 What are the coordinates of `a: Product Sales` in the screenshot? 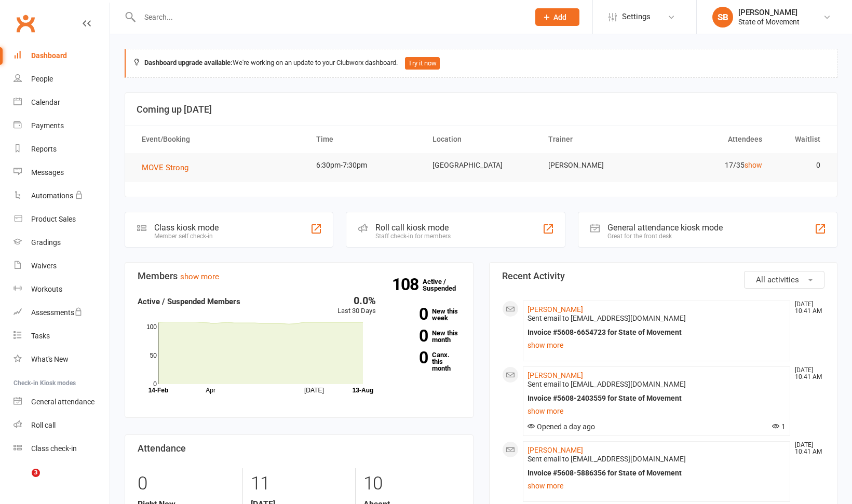 It's located at (61, 219).